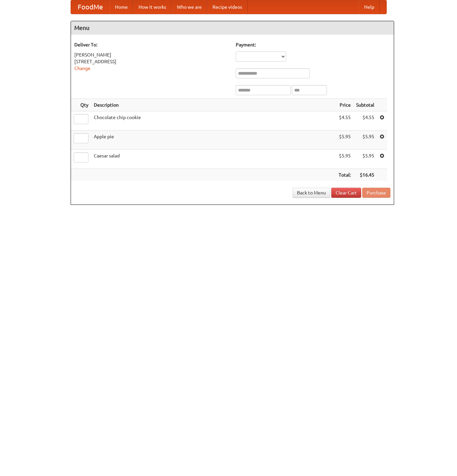 The height and width of the screenshot is (476, 457). What do you see at coordinates (233, 28) in the screenshot?
I see `h4: Menu` at bounding box center [233, 28].